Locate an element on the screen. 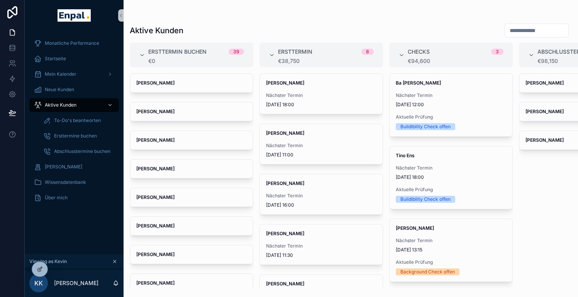 This screenshot has height=297, width=578. a: Über mich is located at coordinates (74, 198).